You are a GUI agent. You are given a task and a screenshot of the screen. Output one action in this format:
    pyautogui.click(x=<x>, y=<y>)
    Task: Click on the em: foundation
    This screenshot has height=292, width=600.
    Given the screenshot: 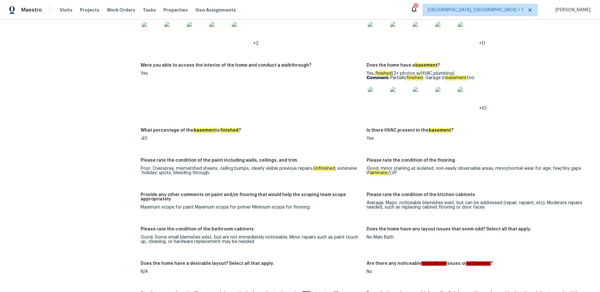 What is the action you would take?
    pyautogui.click(x=434, y=264)
    